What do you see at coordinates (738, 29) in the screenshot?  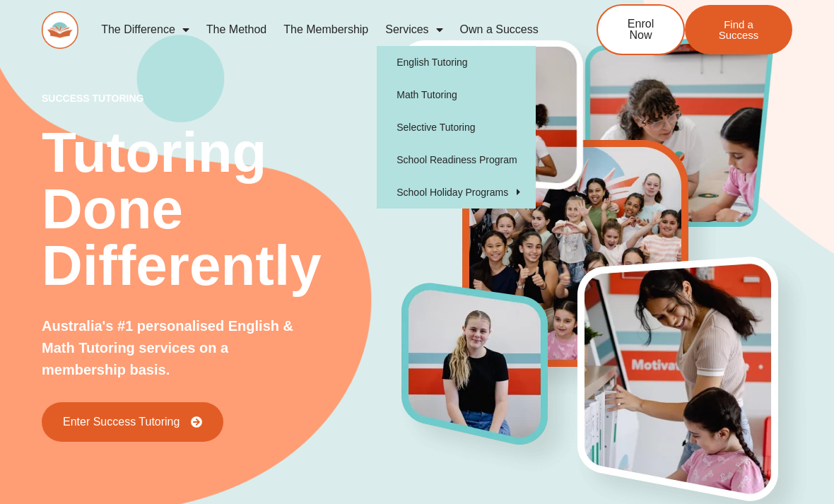 I see `a: Find a Success` at bounding box center [738, 29].